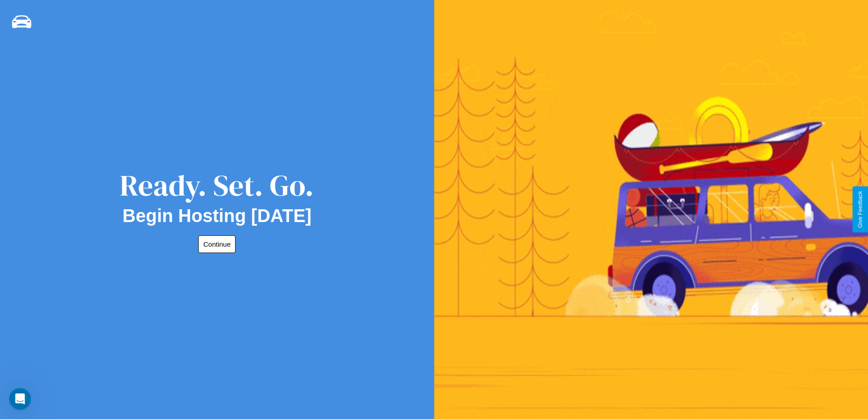 The height and width of the screenshot is (419, 868). I want to click on div: Give Feedback, so click(860, 209).